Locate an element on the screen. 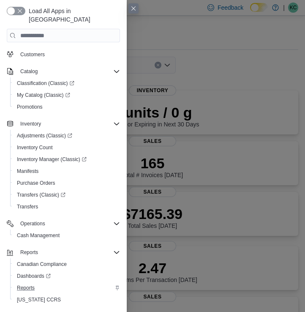 The image size is (305, 312). a: Purchase Orders is located at coordinates (36, 183).